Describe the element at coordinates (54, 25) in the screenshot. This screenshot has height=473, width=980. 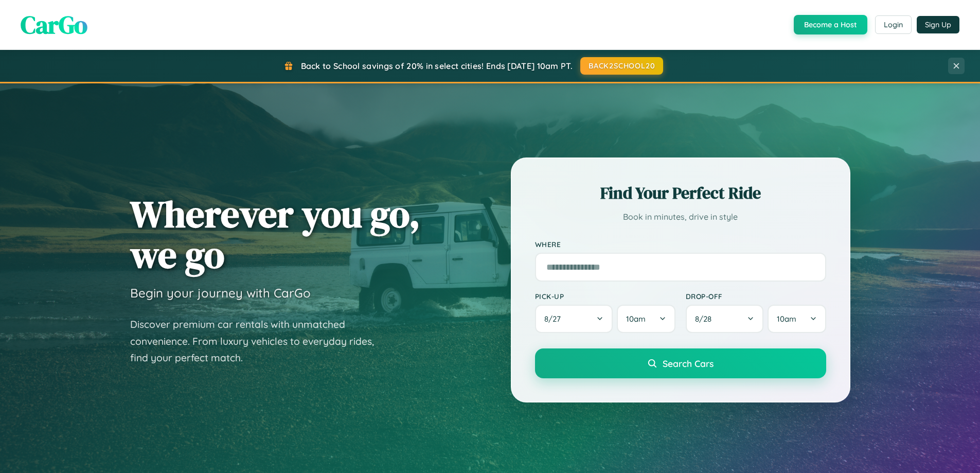
I see `span: CarGo` at that location.